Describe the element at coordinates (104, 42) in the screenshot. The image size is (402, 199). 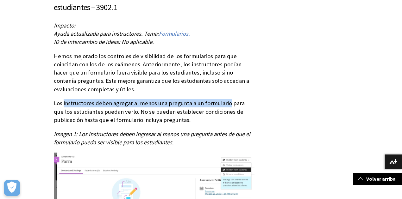
I see `font: ID de intercambio de ideas: No aplicable.` at that location.